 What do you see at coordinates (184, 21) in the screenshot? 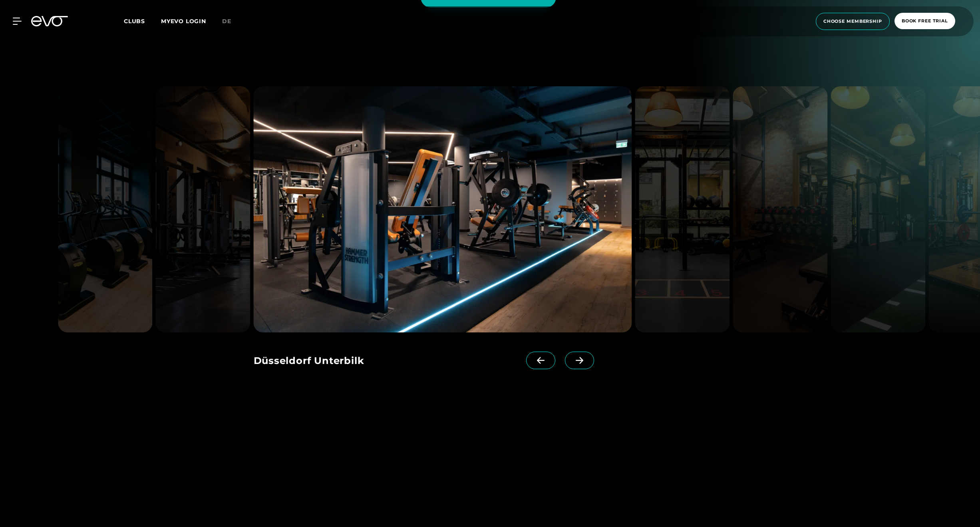
I see `a: MYEVO LOGIN` at bounding box center [184, 21].